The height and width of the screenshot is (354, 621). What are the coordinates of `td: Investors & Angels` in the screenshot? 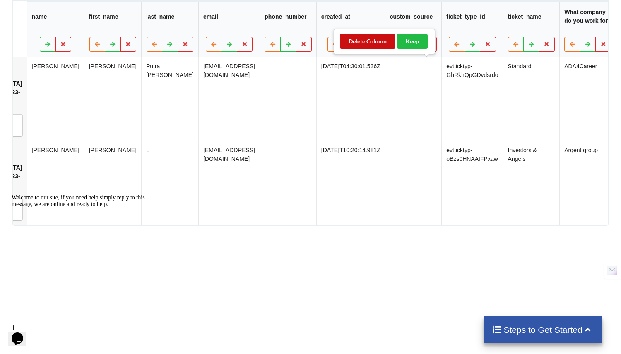 It's located at (531, 183).